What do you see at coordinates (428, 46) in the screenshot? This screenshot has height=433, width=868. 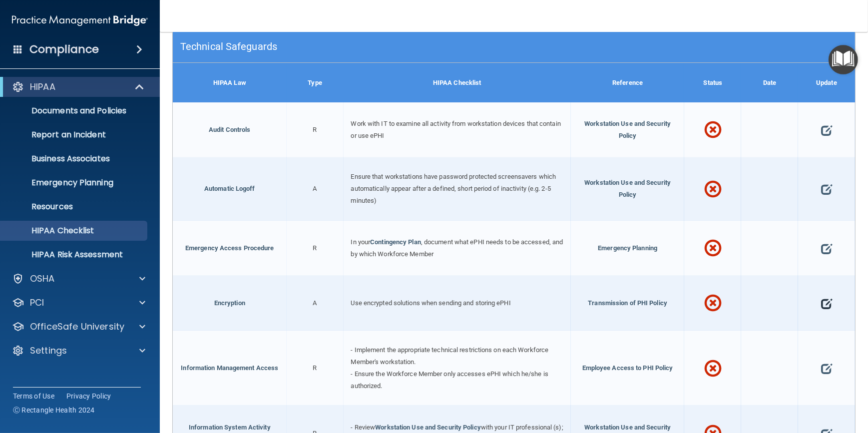 I see `h5: Technical Safeguards` at bounding box center [428, 46].